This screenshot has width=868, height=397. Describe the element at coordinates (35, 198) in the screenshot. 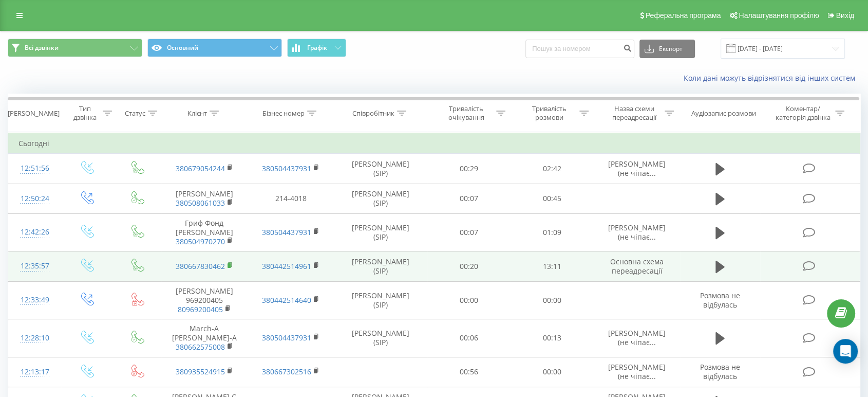

I see `div: 12:50:24` at that location.